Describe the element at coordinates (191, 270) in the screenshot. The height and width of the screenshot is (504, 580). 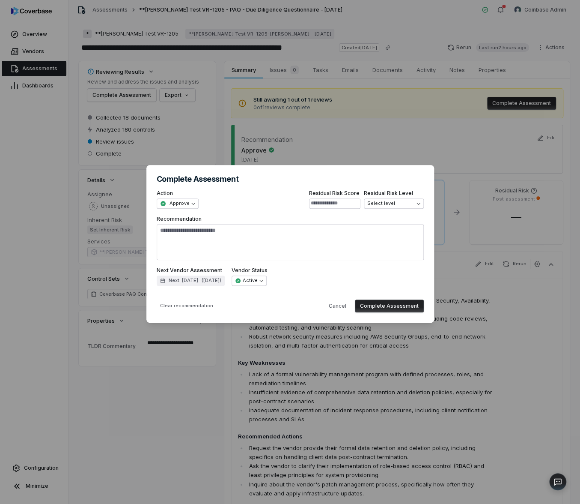
I see `label: Next Vendor Assessment` at that location.